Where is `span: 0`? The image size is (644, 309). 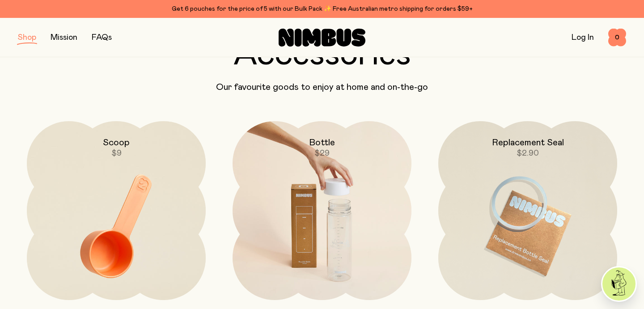 span: 0 is located at coordinates (617, 38).